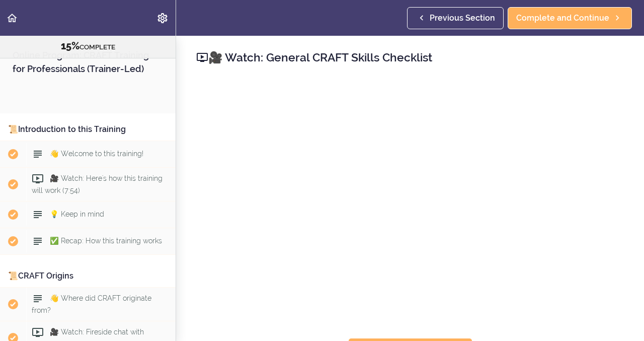 The height and width of the screenshot is (341, 644). Describe the element at coordinates (163, 18) in the screenshot. I see `svg: Settings Menu` at that location.